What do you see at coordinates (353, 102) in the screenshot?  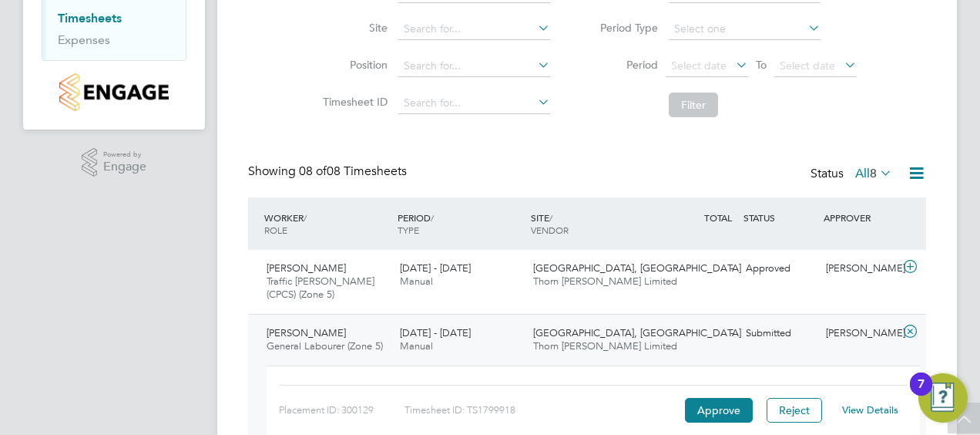 I see `label: Timesheet ID` at bounding box center [353, 102].